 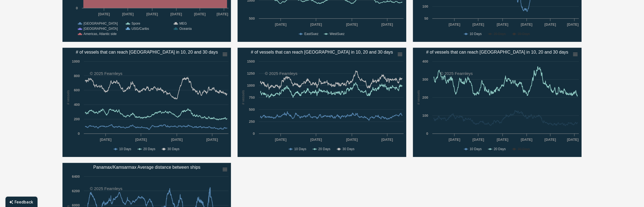 What do you see at coordinates (426, 18) in the screenshot?
I see `text: 50` at bounding box center [426, 18].